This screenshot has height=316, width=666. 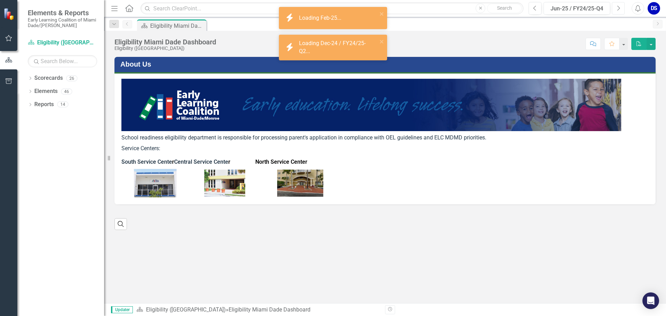 What do you see at coordinates (62, 61) in the screenshot?
I see `input: Search Below...` at bounding box center [62, 61].